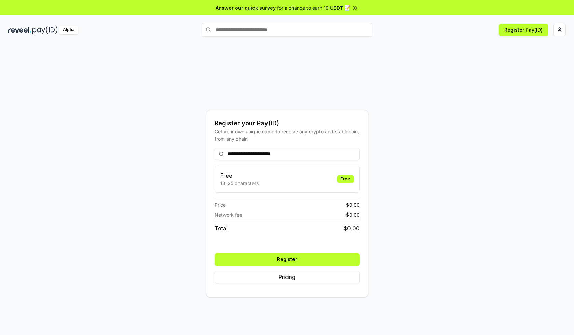 This screenshot has height=335, width=574. What do you see at coordinates (228, 214) in the screenshot?
I see `span: Network fee` at bounding box center [228, 214].